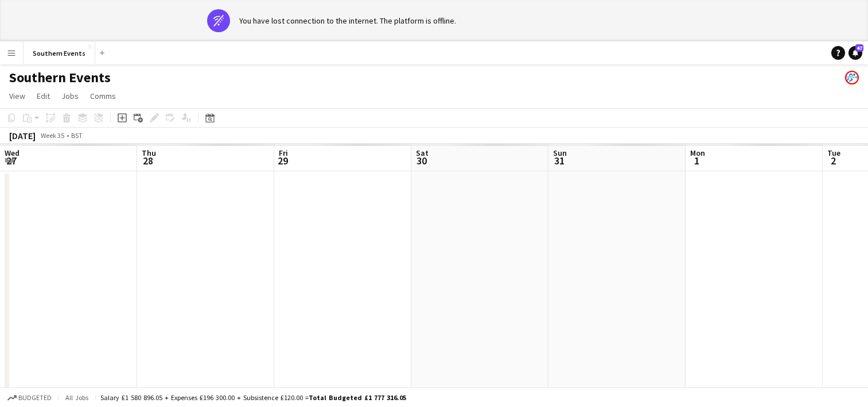  I want to click on span: 28, so click(148, 160).